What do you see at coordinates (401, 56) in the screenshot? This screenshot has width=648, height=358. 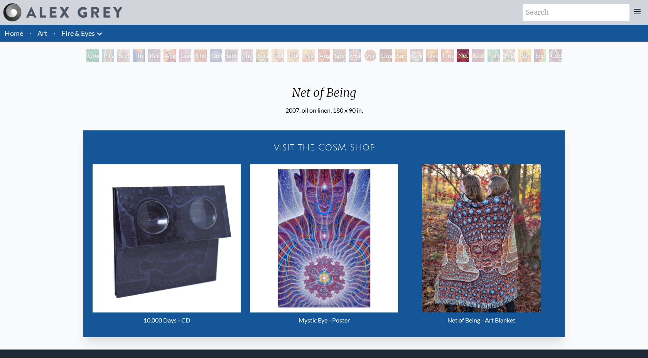 I see `div: Sunyata` at bounding box center [401, 56].